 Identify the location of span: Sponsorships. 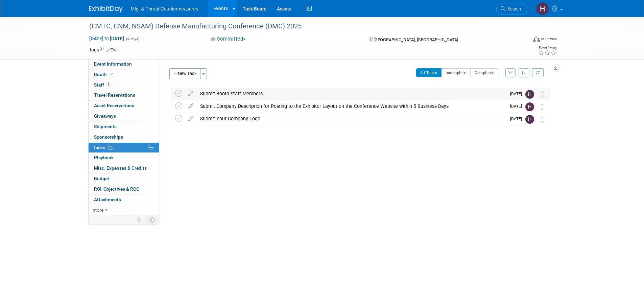
(108, 137).